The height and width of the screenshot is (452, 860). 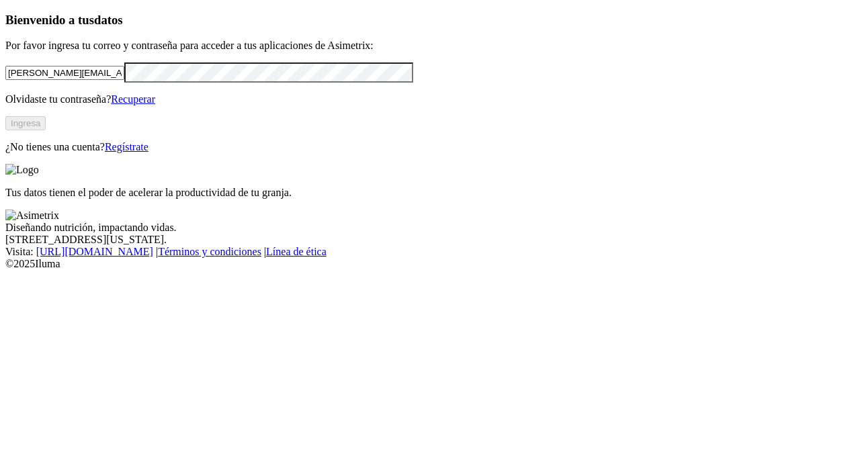 I want to click on a: Recuperar, so click(x=133, y=99).